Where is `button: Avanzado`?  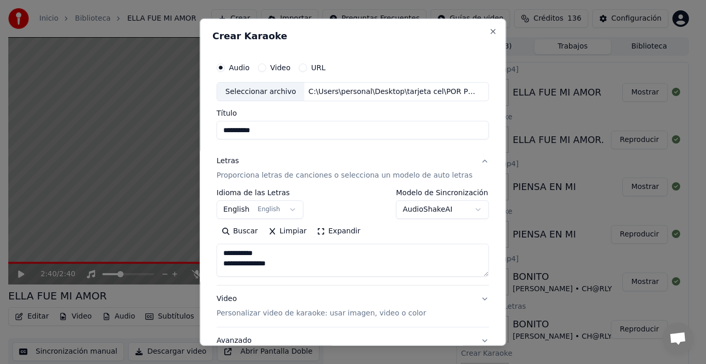 button: Avanzado is located at coordinates (352, 341).